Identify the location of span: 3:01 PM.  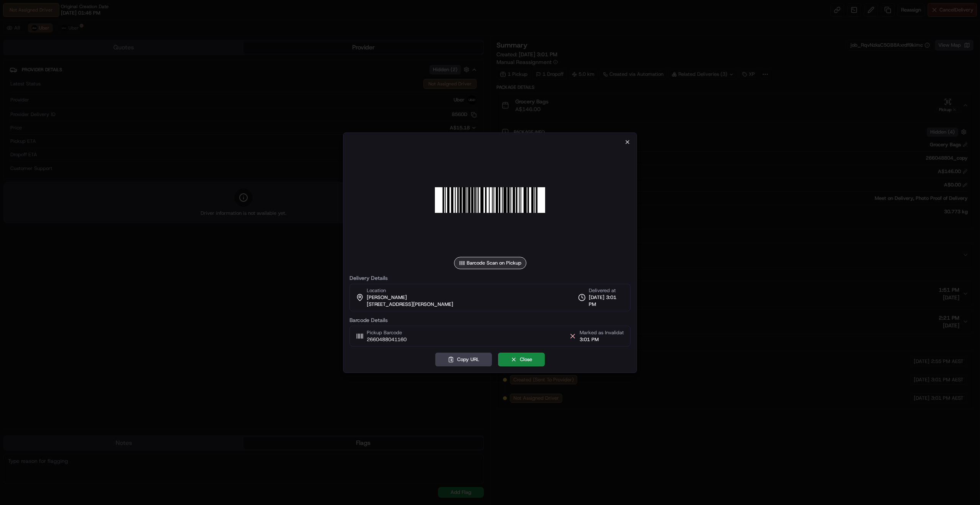
(602, 340).